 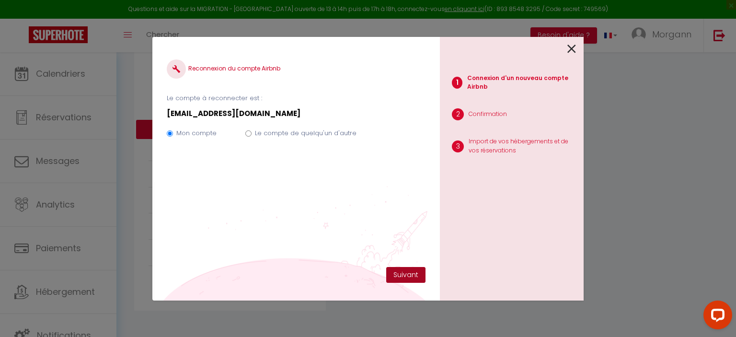 What do you see at coordinates (522, 146) in the screenshot?
I see `p: Import de vos hébergements et de vos réservations` at bounding box center [522, 146].